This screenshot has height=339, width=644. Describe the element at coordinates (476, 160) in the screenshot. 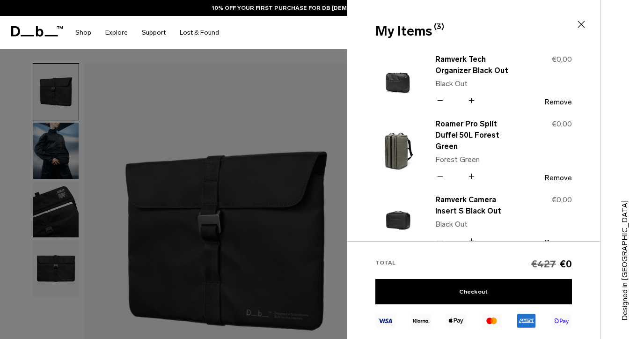

I see `p: Forest Green` at that location.